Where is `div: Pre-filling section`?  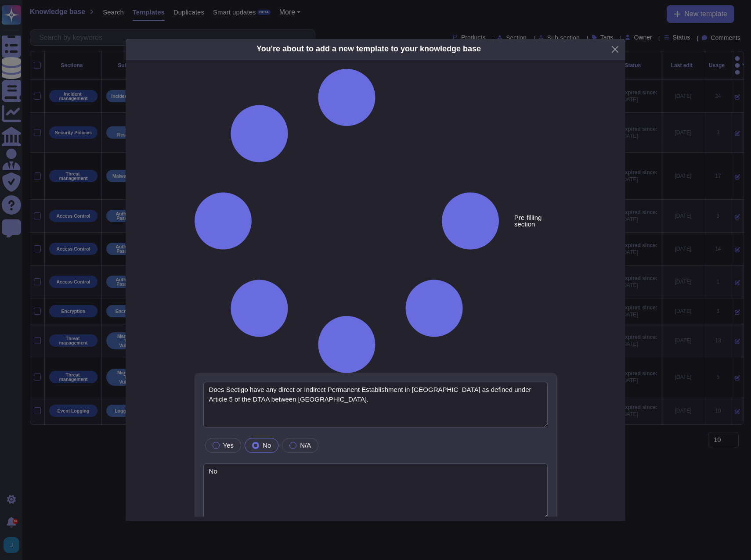
div: Pre-filling section is located at coordinates (376, 221).